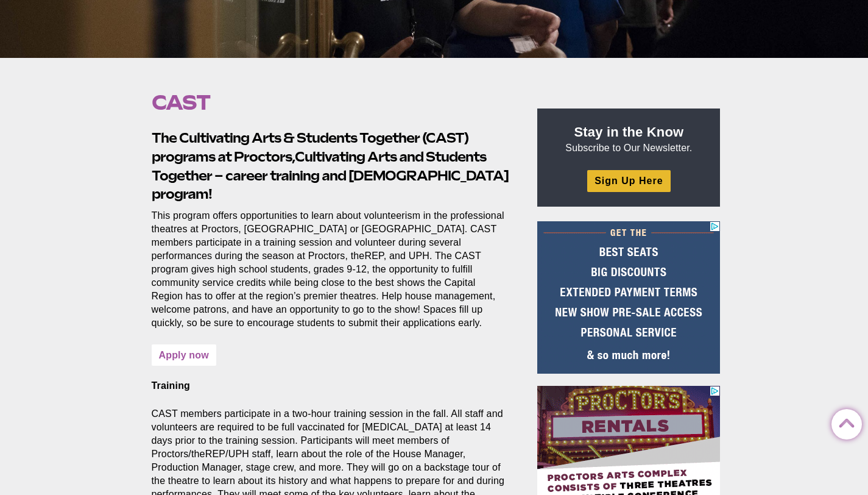 Image resolution: width=868 pixels, height=495 pixels. Describe the element at coordinates (331, 102) in the screenshot. I see `h1: CAST` at that location.